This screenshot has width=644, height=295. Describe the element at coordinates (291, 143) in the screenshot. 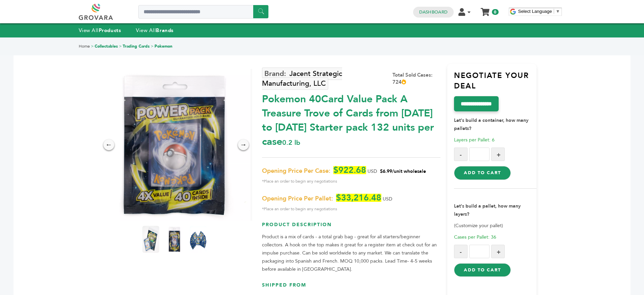

I see `span: 0.2 lb` at that location.